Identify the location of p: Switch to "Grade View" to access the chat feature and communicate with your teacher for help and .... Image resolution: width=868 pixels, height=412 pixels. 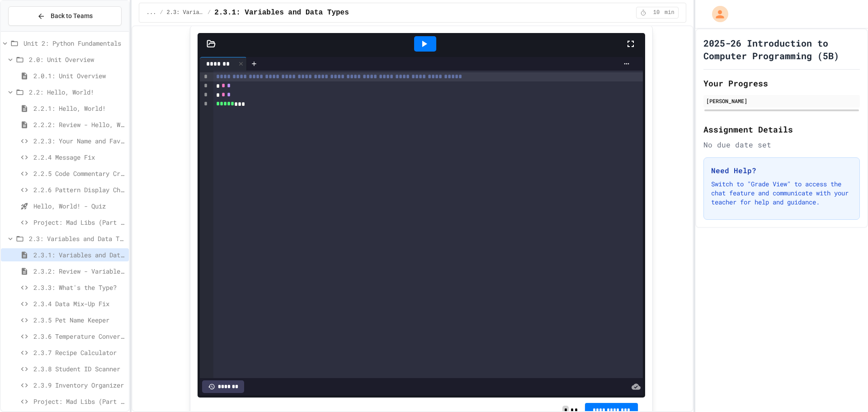
(781, 193).